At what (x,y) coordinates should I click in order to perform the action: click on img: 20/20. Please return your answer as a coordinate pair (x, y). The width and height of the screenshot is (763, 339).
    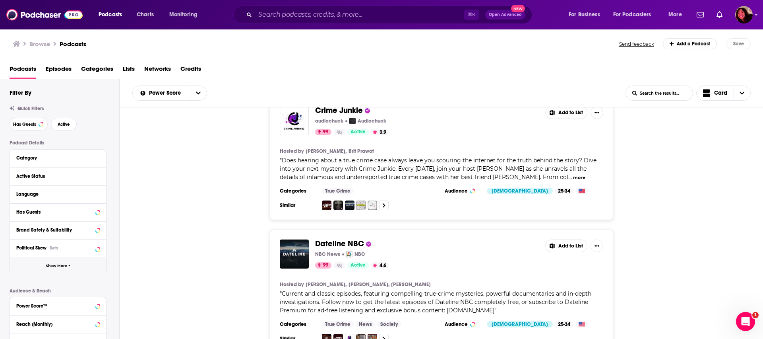
    Looking at the image, I should click on (327, 205).